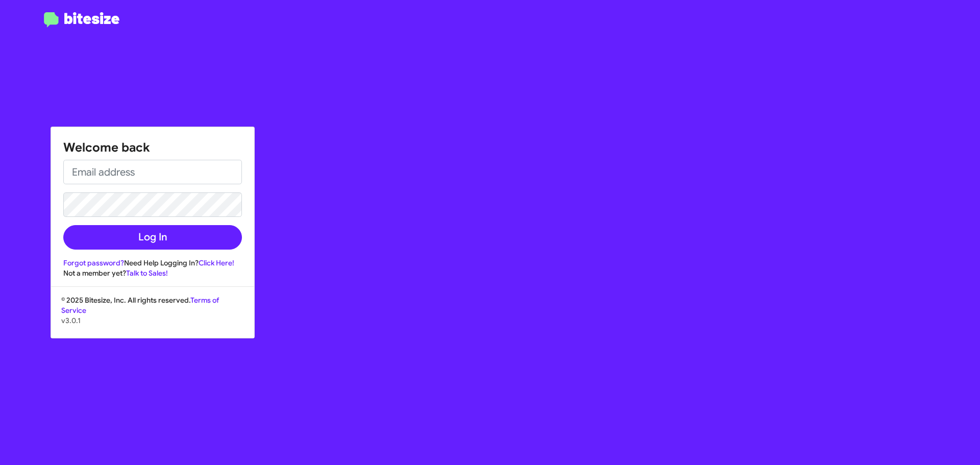 Image resolution: width=980 pixels, height=465 pixels. What do you see at coordinates (153, 316) in the screenshot?
I see `div: © 2025 Bitesize, Inc. All rights reserved.` at bounding box center [153, 316].